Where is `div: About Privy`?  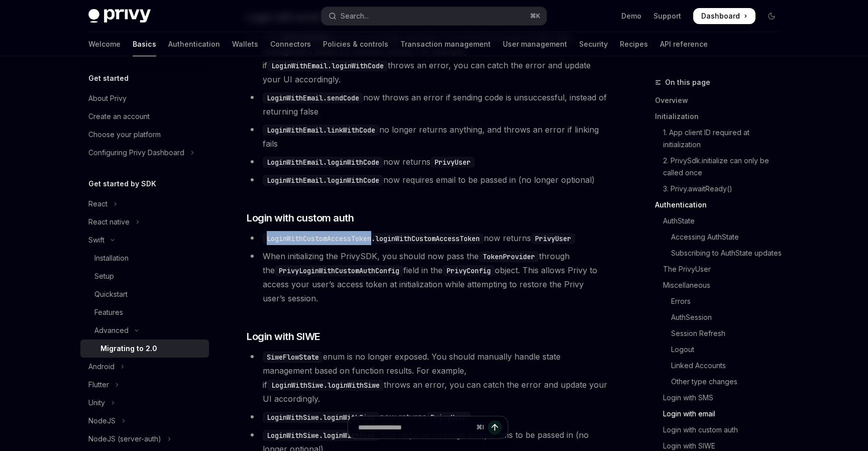
div: About Privy is located at coordinates (107, 98).